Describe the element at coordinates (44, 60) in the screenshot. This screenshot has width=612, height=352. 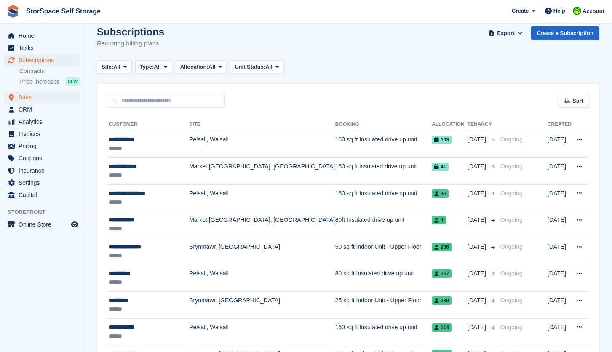
I see `span: Subscriptions` at that location.